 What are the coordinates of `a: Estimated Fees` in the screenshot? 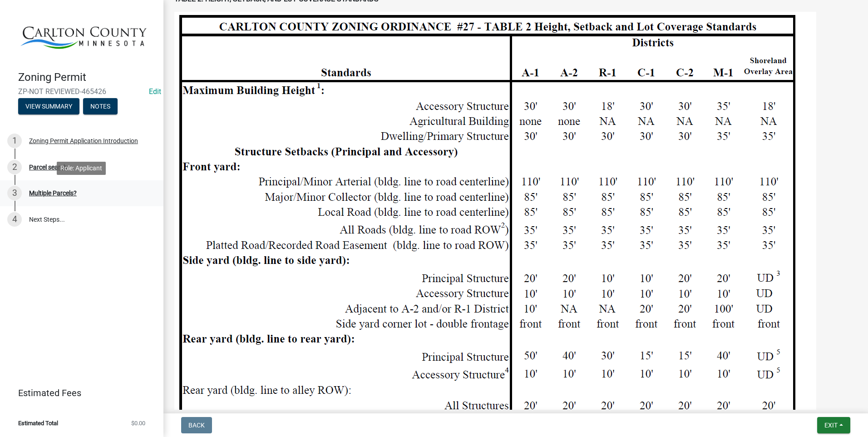 It's located at (78, 393).